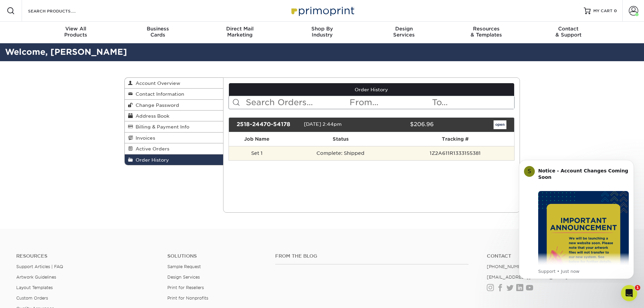 This screenshot has width=644, height=308. What do you see at coordinates (486, 32) in the screenshot?
I see `div: & Templates` at bounding box center [486, 32].